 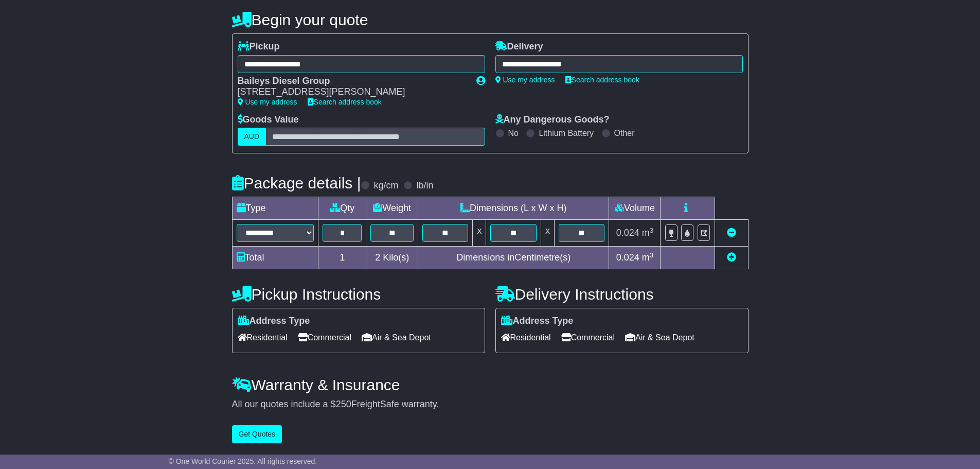 What do you see at coordinates (490, 384) in the screenshot?
I see `h4: Warranty & Insurance` at bounding box center [490, 384].